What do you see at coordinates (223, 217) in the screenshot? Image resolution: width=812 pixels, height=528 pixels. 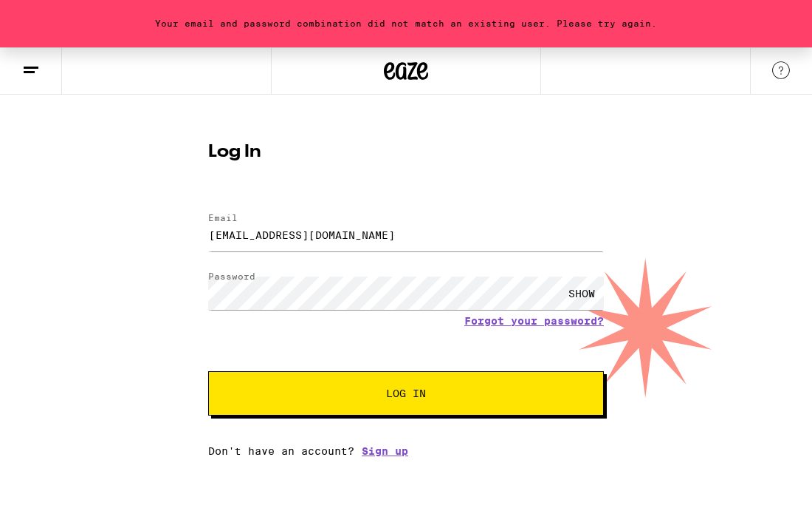 I see `label: Email` at bounding box center [223, 217].